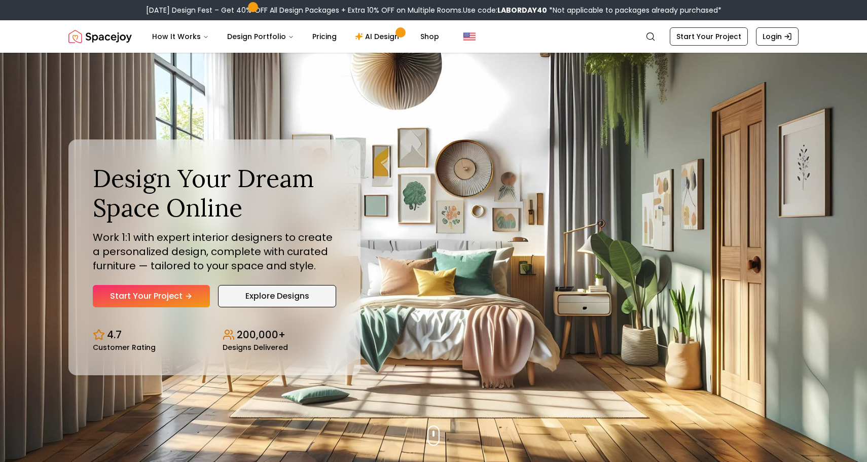 This screenshot has width=867, height=462. Describe the element at coordinates (777, 36) in the screenshot. I see `a: Login` at that location.